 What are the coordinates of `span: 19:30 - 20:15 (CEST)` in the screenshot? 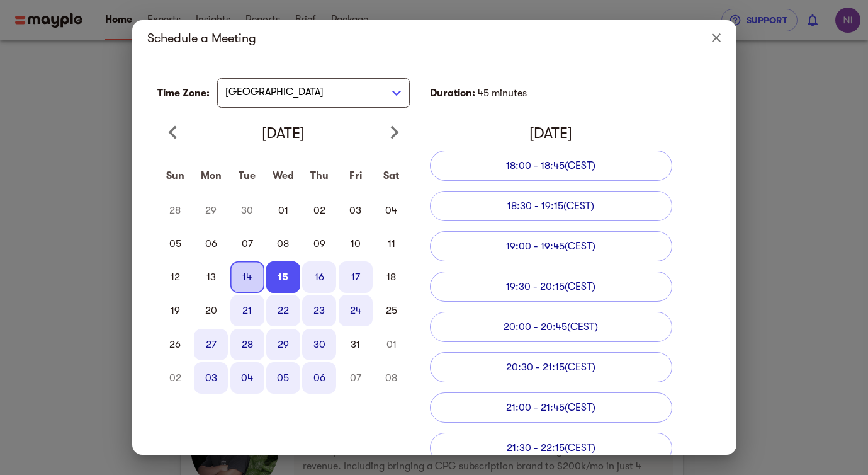 It's located at (551, 287).